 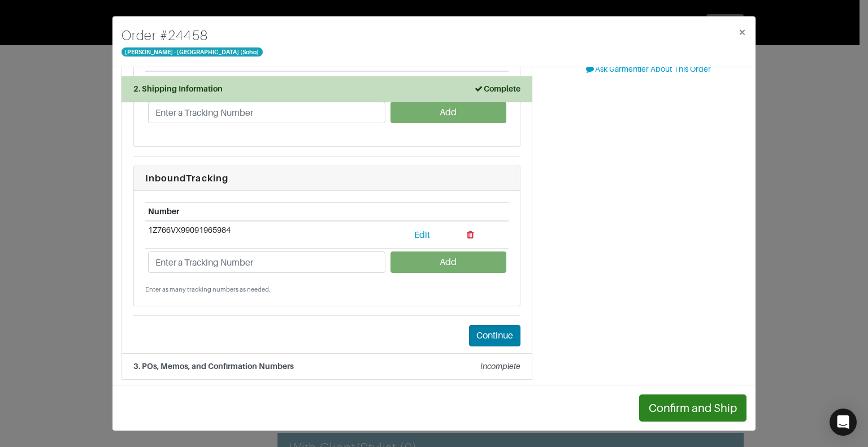 What do you see at coordinates (266, 85) in the screenshot?
I see `td: 1Z766VX90393462570` at bounding box center [266, 85].